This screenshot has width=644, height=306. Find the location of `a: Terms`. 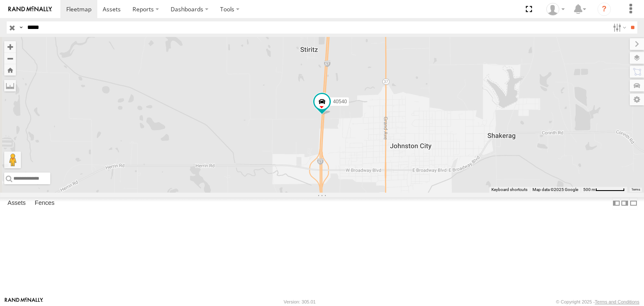

a: Terms is located at coordinates (636, 190).